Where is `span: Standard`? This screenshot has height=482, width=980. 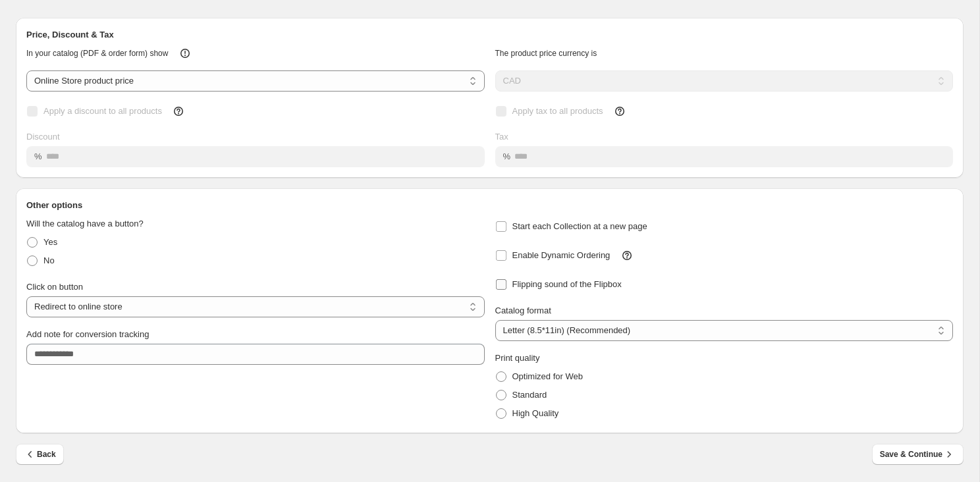
span: Standard is located at coordinates (530, 394).